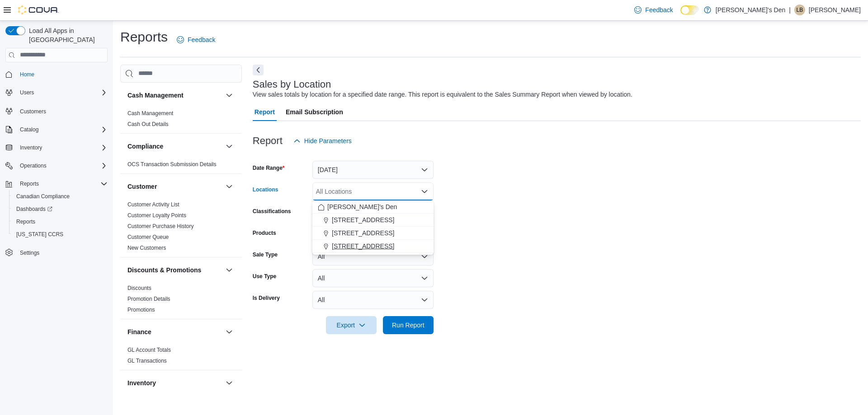  Describe the element at coordinates (268, 141) in the screenshot. I see `h3: Report` at that location.